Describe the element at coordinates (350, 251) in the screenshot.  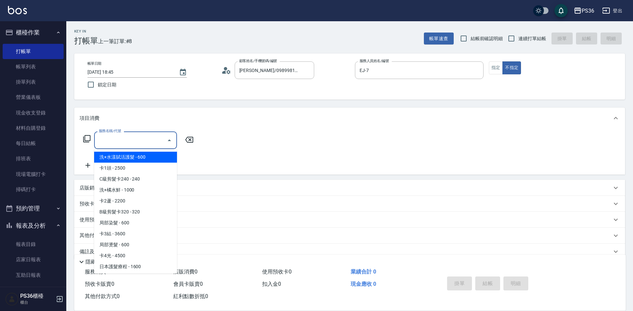
I see `div: 備註及來源` at that location.